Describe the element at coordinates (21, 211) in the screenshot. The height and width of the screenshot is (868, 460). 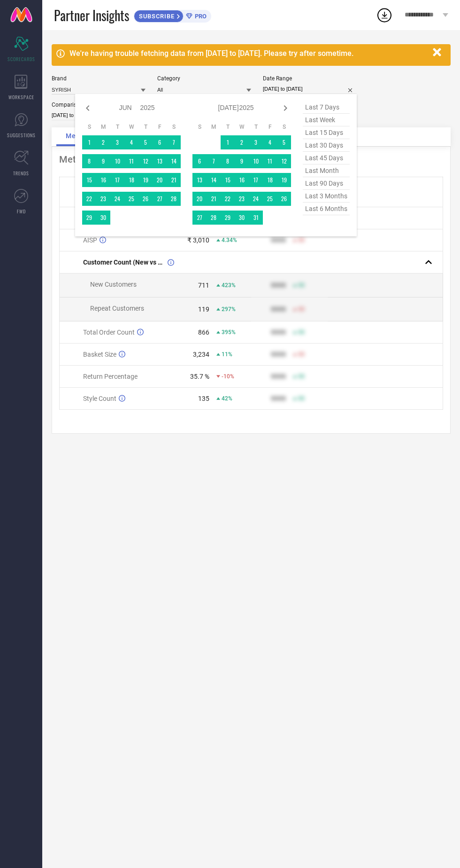
I see `span: FWD` at that location.